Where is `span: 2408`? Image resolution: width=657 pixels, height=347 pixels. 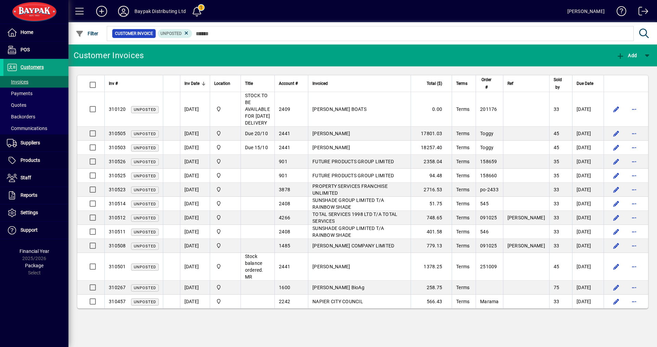 span: 2408 is located at coordinates (284, 232).